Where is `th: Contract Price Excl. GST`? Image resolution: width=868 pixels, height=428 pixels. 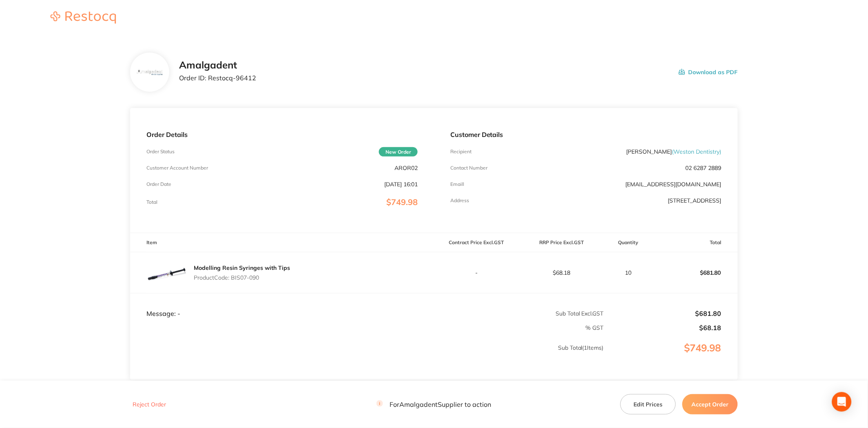 th: Contract Price Excl. GST is located at coordinates (476, 243).